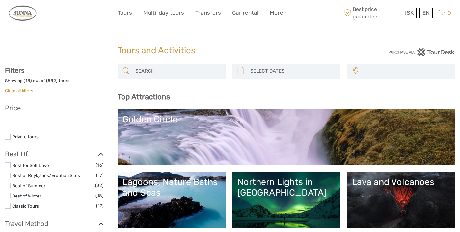  Describe the element at coordinates (286, 137) in the screenshot. I see `a: Golden Circle` at that location.